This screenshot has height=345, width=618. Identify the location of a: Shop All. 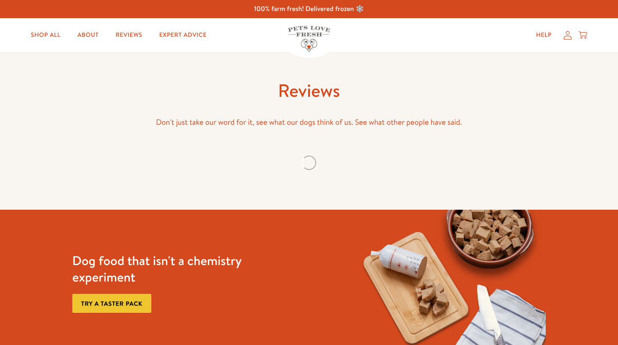
(46, 35).